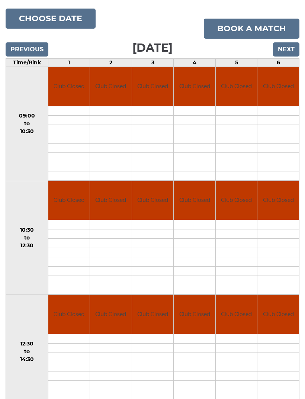  I want to click on td: 5, so click(236, 63).